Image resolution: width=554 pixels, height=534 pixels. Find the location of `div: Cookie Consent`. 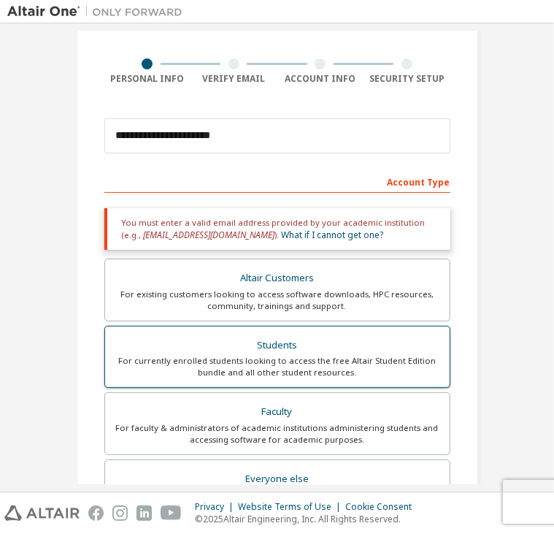

div: Cookie Consent is located at coordinates (382, 507).